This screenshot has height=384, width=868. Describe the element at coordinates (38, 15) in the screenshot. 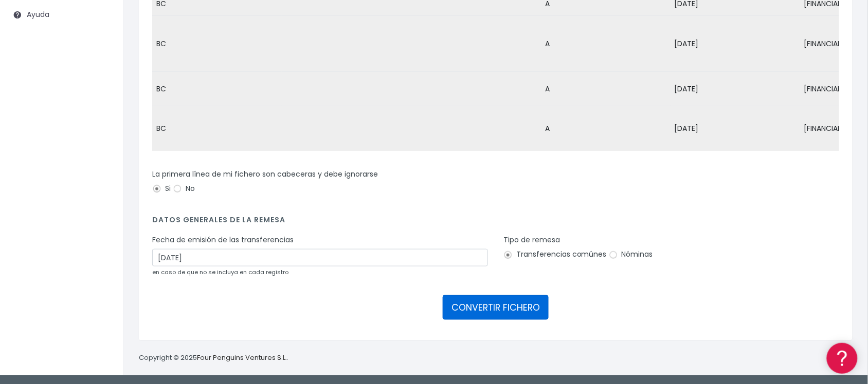

I see `span: Ayuda` at that location.